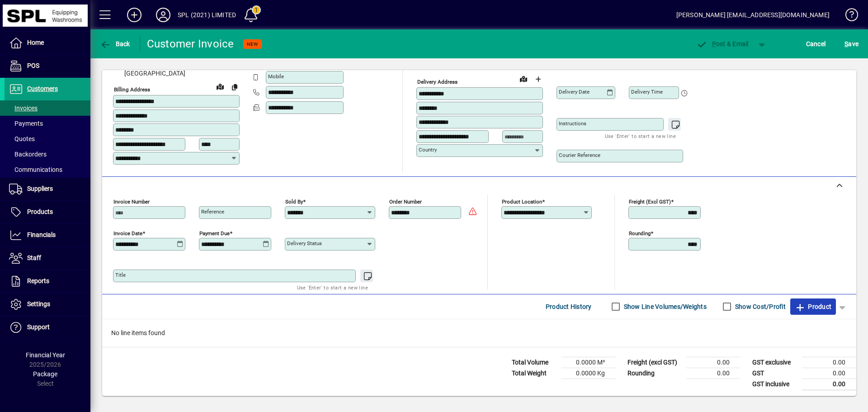  Describe the element at coordinates (26, 123) in the screenshot. I see `span: Payments` at that location.